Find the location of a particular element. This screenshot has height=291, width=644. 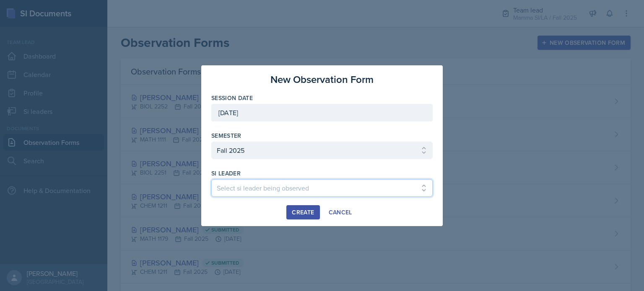

h3: New Observation Form is located at coordinates (322, 80).